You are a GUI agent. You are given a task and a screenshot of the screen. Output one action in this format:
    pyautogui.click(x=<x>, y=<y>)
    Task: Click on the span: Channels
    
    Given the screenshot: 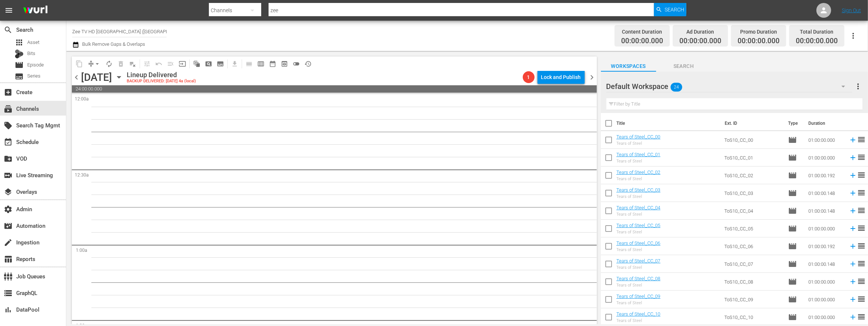 What is the action you would take?
    pyautogui.click(x=8, y=109)
    